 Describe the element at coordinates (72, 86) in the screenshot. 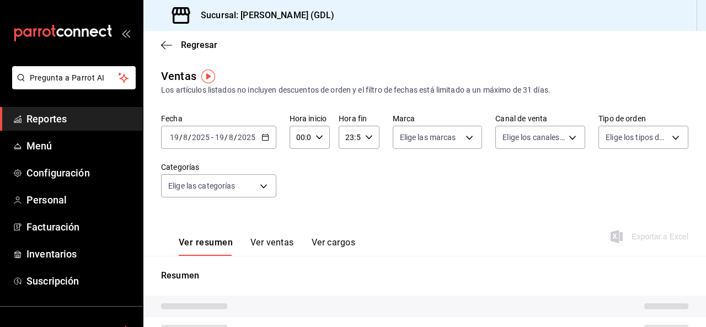

I see `a: Pregunta a Parrot AI` at that location.